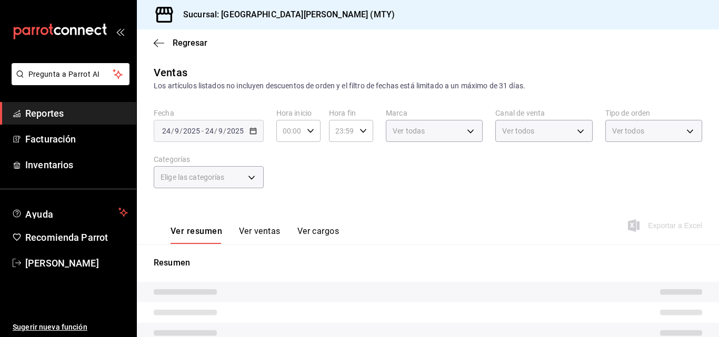  I want to click on label: Canal de venta, so click(543, 113).